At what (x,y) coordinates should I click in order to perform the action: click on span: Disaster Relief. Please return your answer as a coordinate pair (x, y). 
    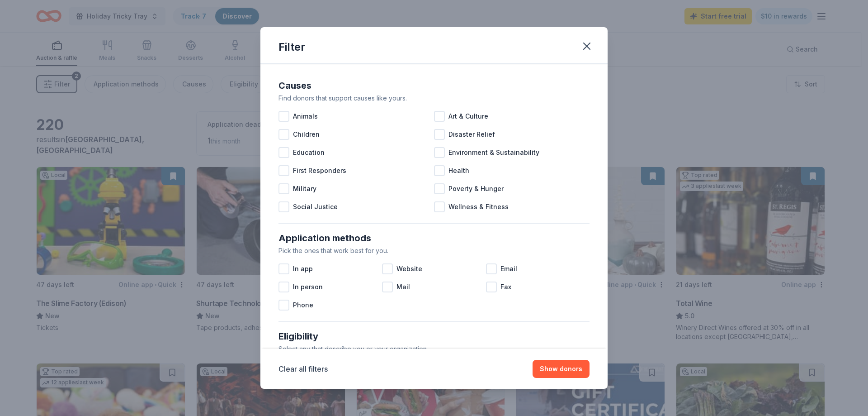
    Looking at the image, I should click on (472, 134).